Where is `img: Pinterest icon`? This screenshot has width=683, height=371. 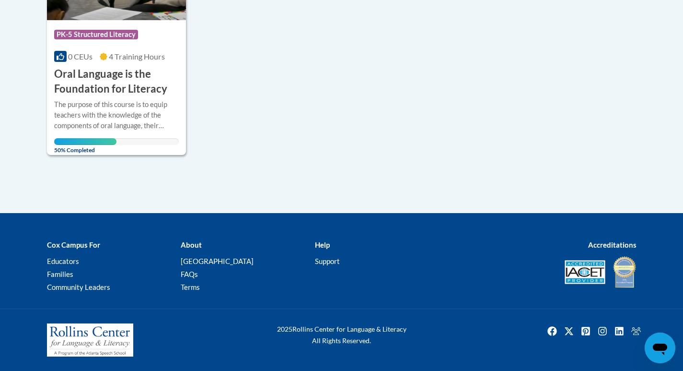
img: Pinterest icon is located at coordinates (586, 331).